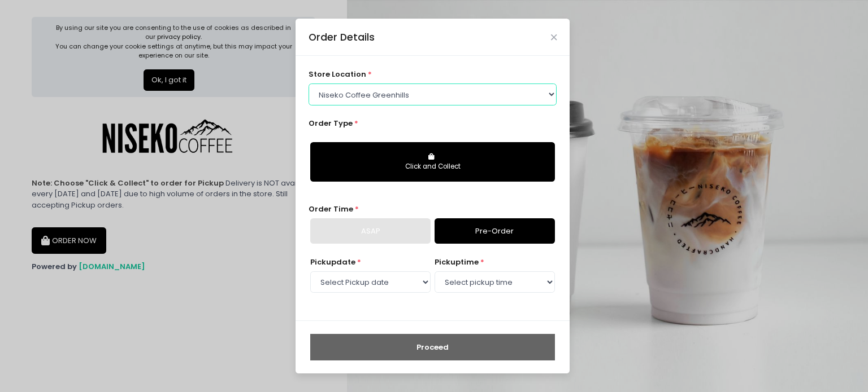  Describe the element at coordinates (333, 262) in the screenshot. I see `span: Pickup date` at that location.